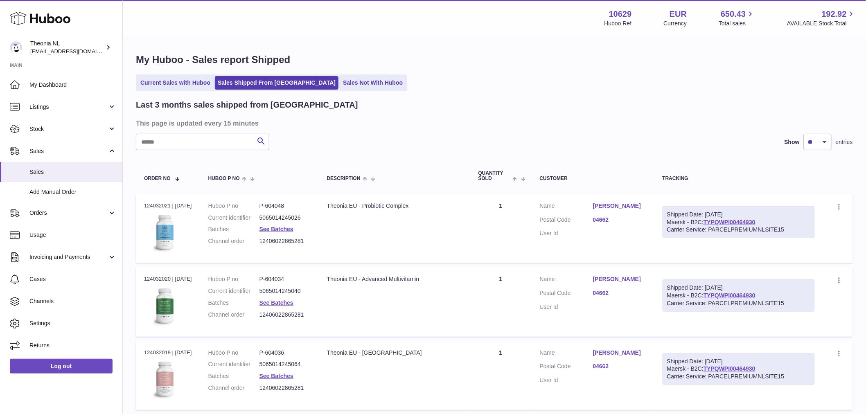 This screenshot has width=866, height=414. Describe the element at coordinates (494, 60) in the screenshot. I see `h1: My Huboo - Sales report Shipped` at that location.